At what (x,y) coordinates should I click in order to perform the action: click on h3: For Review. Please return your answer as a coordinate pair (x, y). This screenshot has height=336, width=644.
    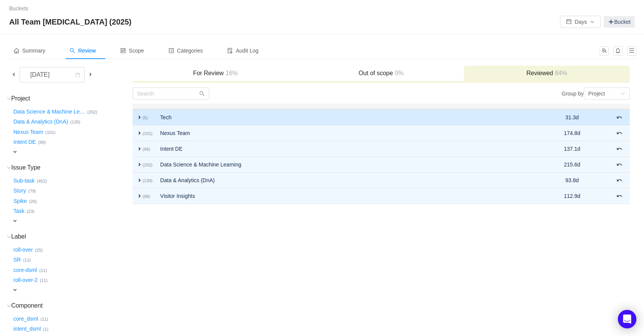
    Looking at the image, I should click on (215, 73).